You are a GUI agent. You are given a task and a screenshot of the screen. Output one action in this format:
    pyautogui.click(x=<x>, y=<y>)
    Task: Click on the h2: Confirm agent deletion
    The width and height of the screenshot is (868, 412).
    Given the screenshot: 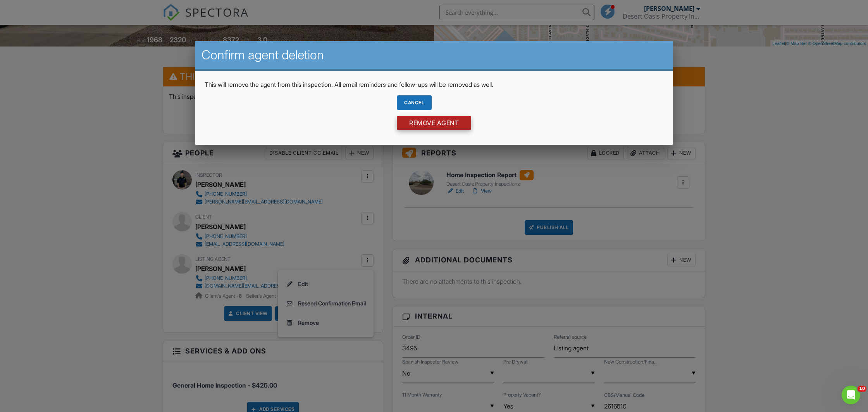 What is the action you would take?
    pyautogui.click(x=434, y=55)
    